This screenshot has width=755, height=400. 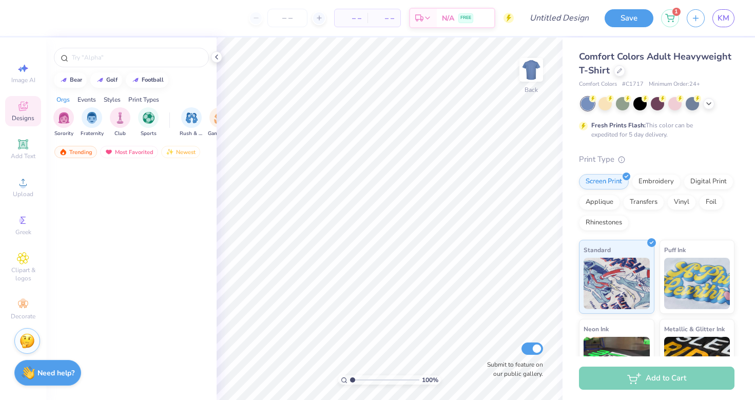 I want to click on span: Sorority, so click(x=64, y=133).